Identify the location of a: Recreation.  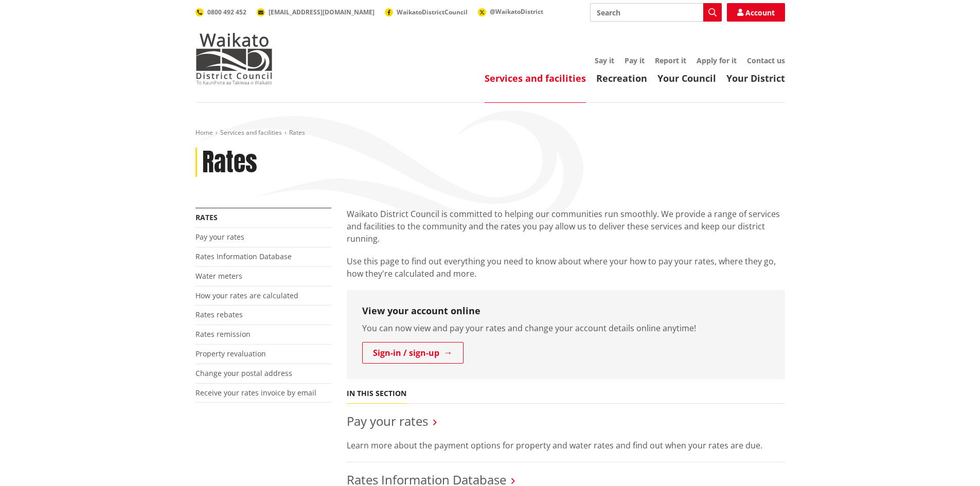
(622, 78).